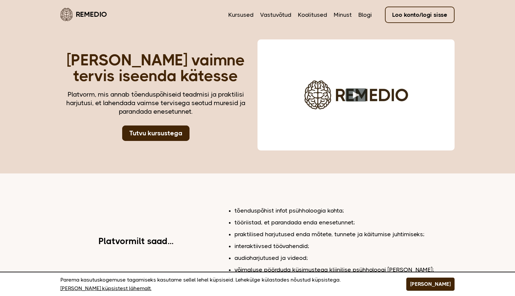 This screenshot has width=515, height=296. Describe the element at coordinates (343, 15) in the screenshot. I see `a: Minust` at that location.